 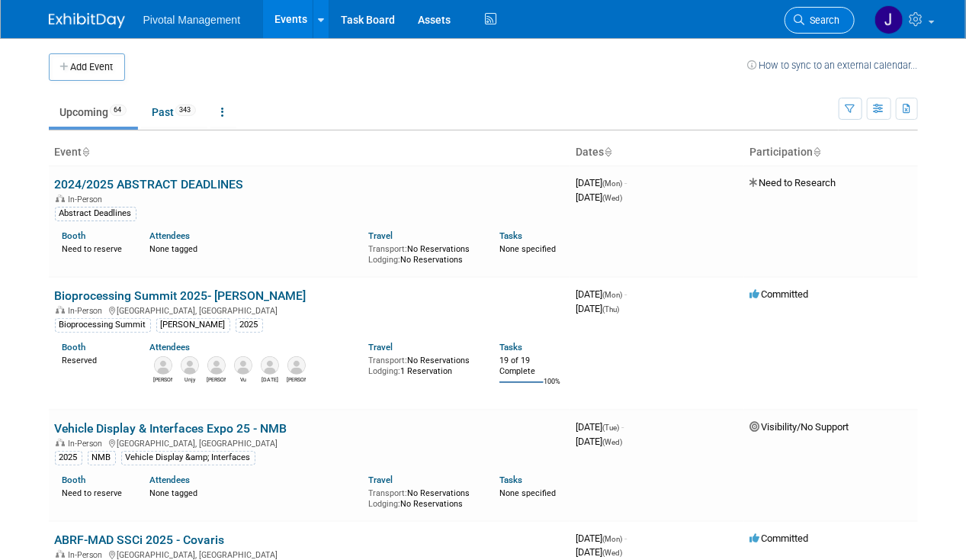 I want to click on th: Dates, so click(x=657, y=153).